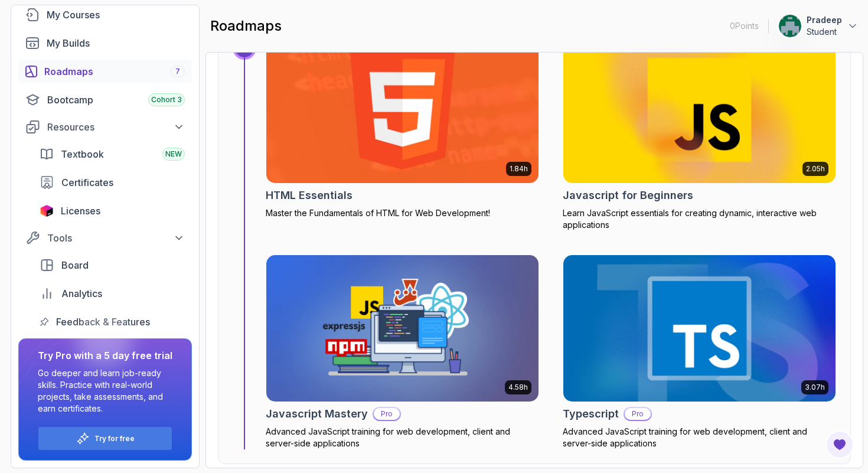 The image size is (868, 473). What do you see at coordinates (105, 127) in the screenshot?
I see `button: Resources` at bounding box center [105, 127].